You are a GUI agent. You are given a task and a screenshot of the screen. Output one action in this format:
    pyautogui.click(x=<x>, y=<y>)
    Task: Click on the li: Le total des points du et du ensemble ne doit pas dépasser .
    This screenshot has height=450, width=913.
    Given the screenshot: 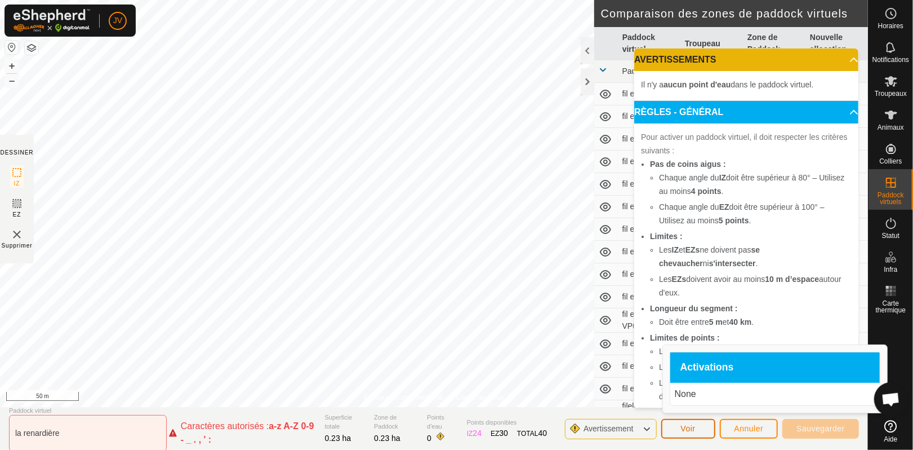 What is the action you would take?
    pyautogui.click(x=756, y=389)
    